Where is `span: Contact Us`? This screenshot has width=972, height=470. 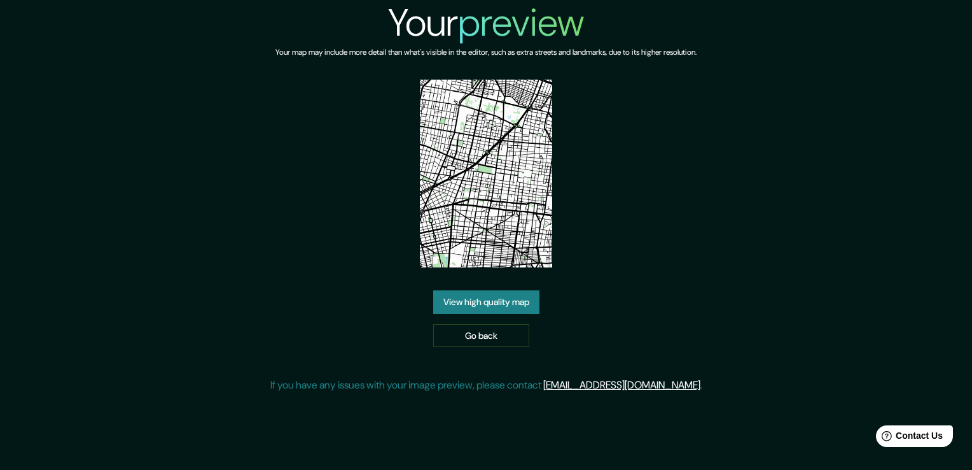
span: Contact Us is located at coordinates (60, 15).